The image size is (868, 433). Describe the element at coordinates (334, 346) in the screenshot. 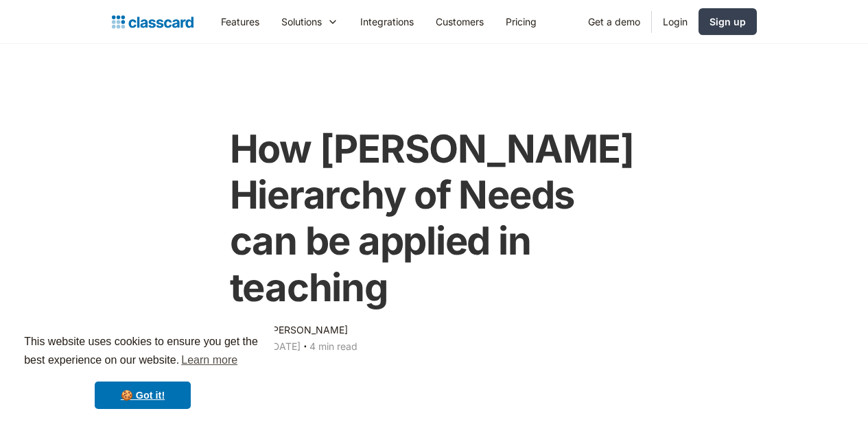

I see `div: 4 min read` at that location.